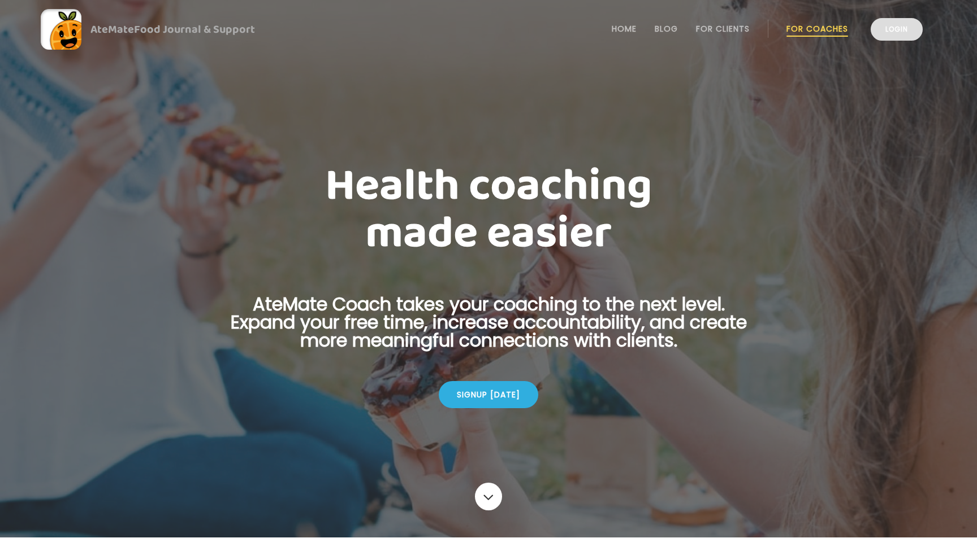 This screenshot has width=977, height=560. I want to click on p: AteMate Coach takes your coaching to the next level. Expand your free time, increase accountabili..., so click(488, 329).